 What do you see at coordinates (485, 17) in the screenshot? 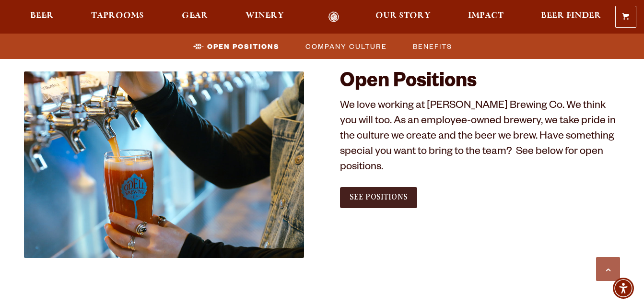
I see `a: Impact` at bounding box center [485, 17].